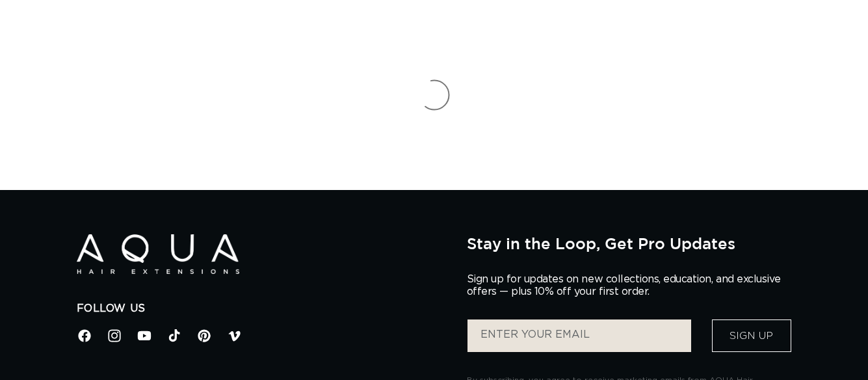 This screenshot has height=380, width=868. What do you see at coordinates (752, 336) in the screenshot?
I see `button: Sign Up` at bounding box center [752, 336].